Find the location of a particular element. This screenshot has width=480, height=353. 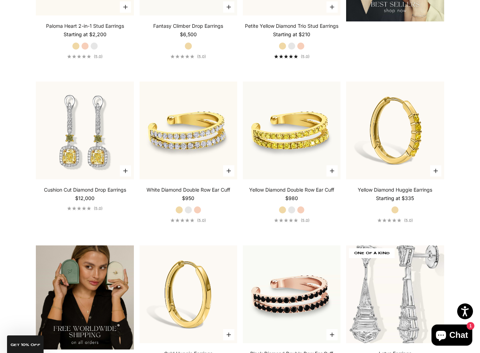

a: Cushion Cut Diamond Drop Earrings is located at coordinates (85, 190).